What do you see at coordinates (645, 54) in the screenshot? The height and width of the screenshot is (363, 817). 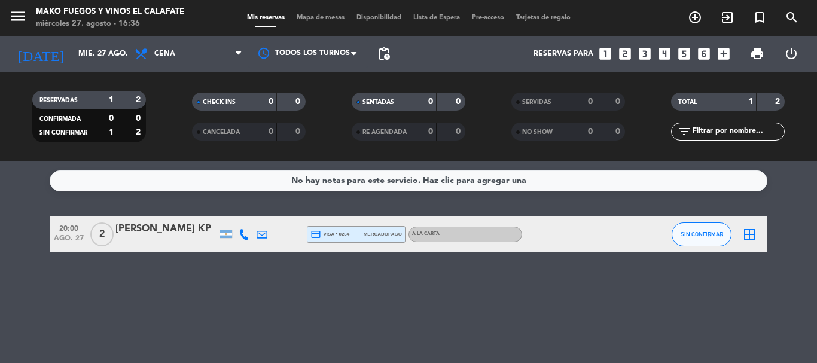 I see `i: looks_3` at bounding box center [645, 54].